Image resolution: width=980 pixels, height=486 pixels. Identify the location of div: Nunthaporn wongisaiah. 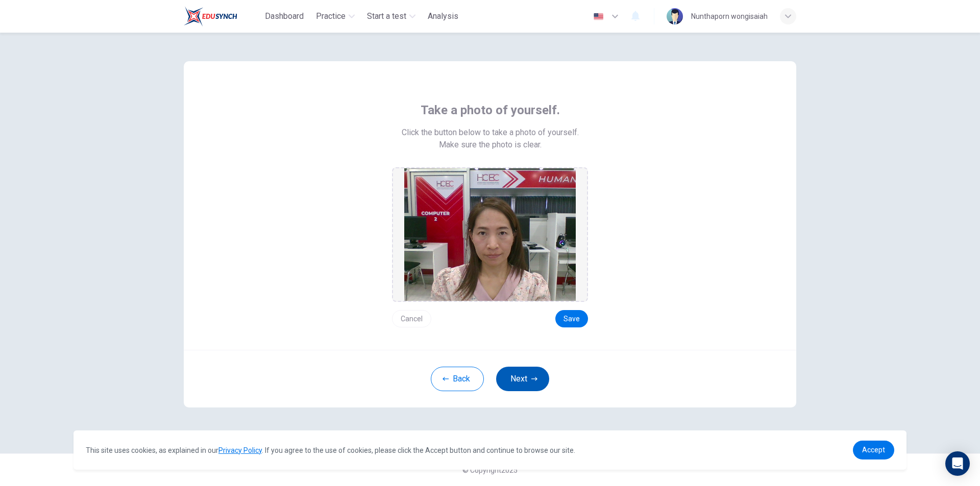
(730, 16).